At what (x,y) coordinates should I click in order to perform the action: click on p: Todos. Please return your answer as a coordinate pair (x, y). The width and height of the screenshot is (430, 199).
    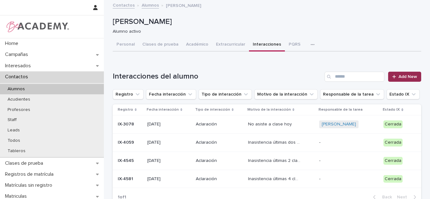
    Looking at the image, I should click on (14, 141).